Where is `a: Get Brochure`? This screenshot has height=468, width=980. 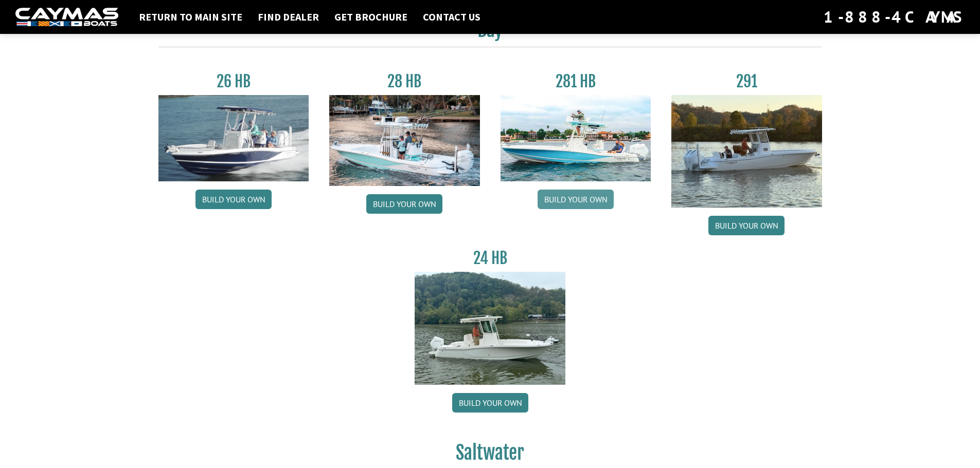 a: Get Brochure is located at coordinates (371, 17).